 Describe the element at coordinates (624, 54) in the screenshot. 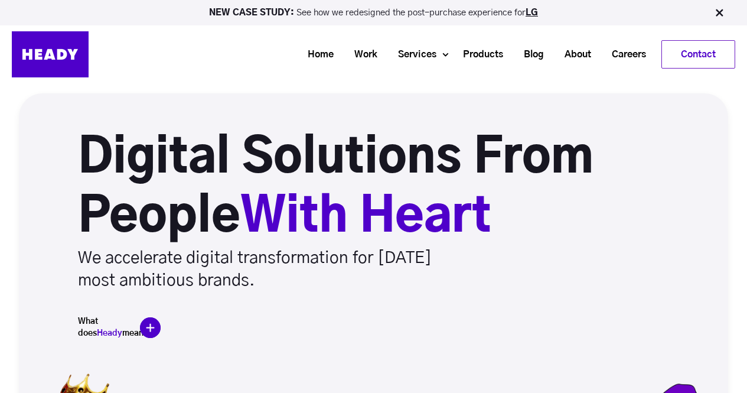

I see `a: Careers` at that location.